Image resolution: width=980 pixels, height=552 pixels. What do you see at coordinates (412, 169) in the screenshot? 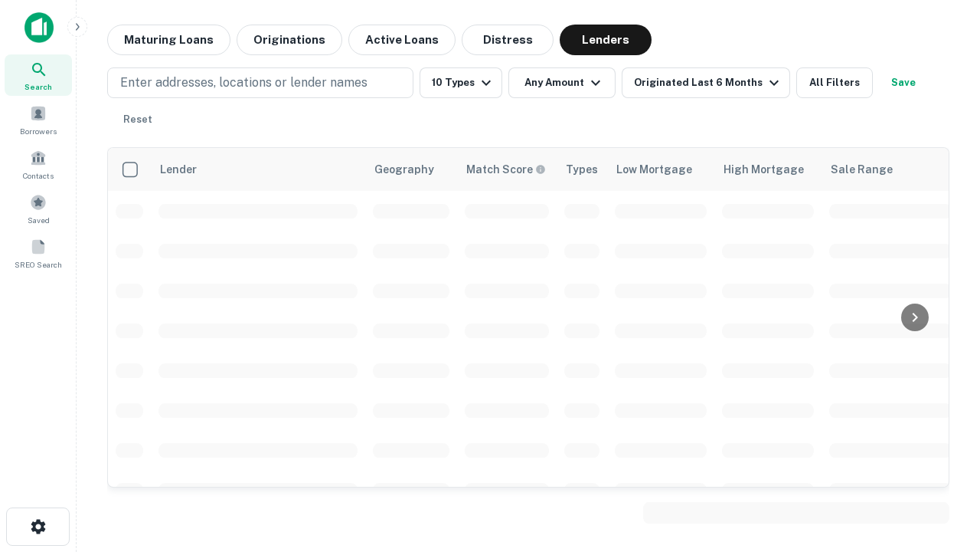
I see `th: Geography` at bounding box center [412, 169].